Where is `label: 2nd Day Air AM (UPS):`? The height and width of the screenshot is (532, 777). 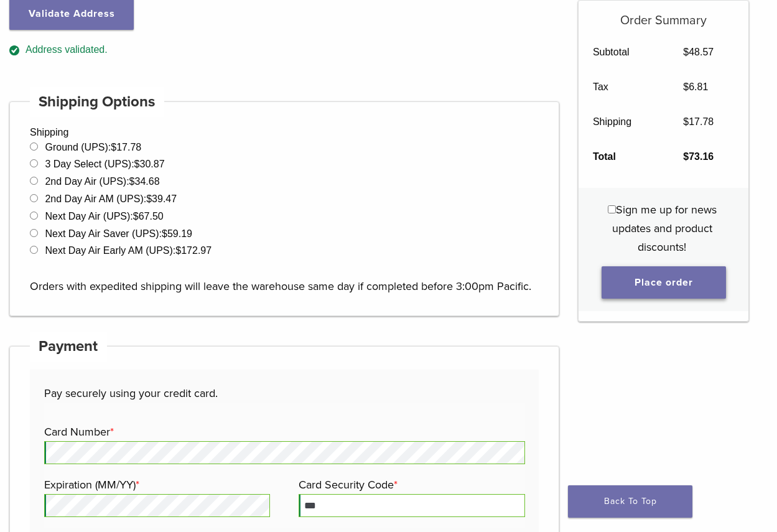 label: 2nd Day Air AM (UPS): is located at coordinates (111, 198).